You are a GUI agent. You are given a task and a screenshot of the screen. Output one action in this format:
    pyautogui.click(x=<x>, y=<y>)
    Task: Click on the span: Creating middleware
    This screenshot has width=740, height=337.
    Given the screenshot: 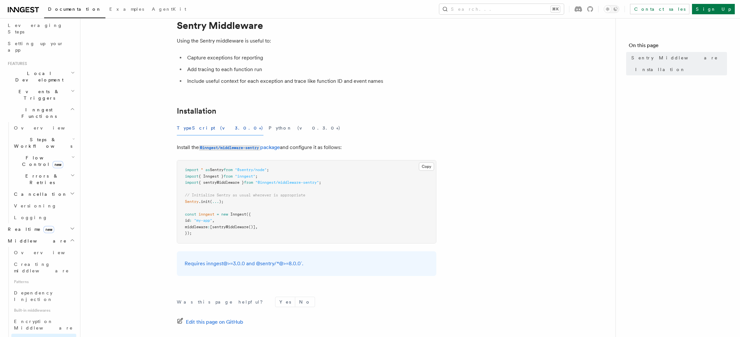 What is the action you would take?
    pyautogui.click(x=42, y=267)
    